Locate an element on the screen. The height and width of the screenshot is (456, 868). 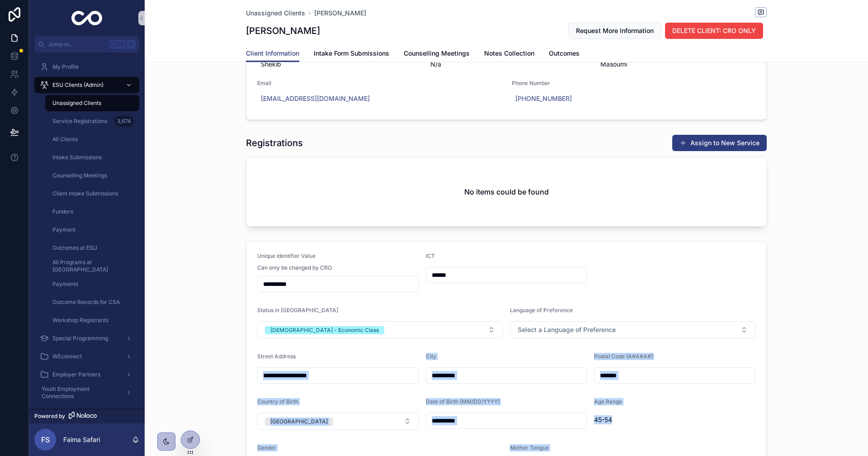
span: K is located at coordinates (131, 44).